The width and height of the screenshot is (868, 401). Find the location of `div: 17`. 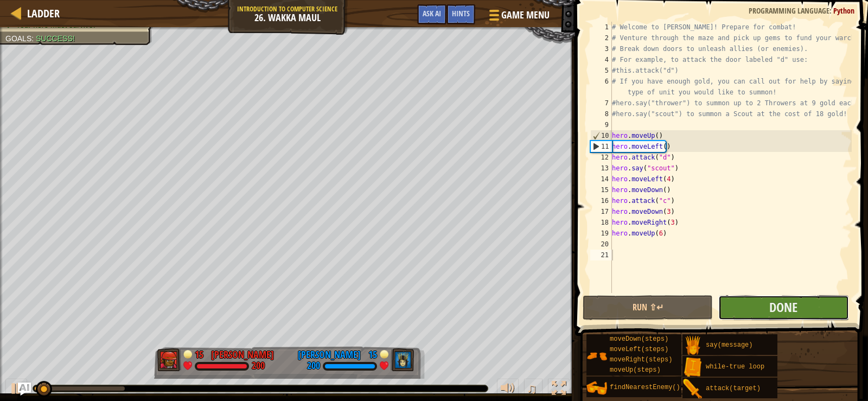

div: 17 is located at coordinates (601, 212).